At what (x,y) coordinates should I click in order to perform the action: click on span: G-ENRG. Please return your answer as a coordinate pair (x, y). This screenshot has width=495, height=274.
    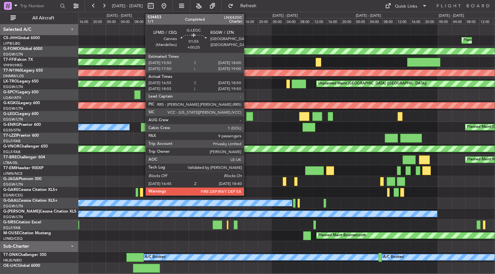
    Looking at the image, I should click on (11, 125).